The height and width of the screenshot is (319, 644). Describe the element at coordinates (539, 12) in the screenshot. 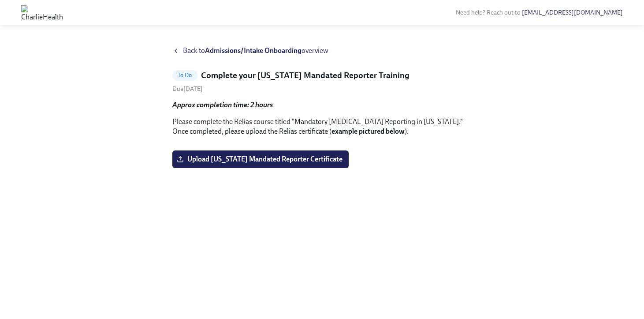

I see `span: Need help? Reach out to` at that location.